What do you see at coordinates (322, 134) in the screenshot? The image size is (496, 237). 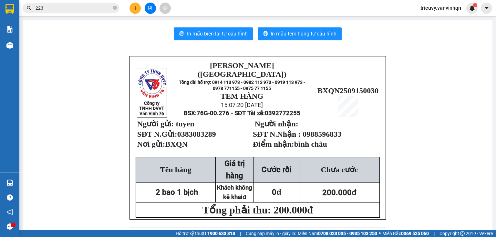 I see `span: 0988596833` at bounding box center [322, 134].